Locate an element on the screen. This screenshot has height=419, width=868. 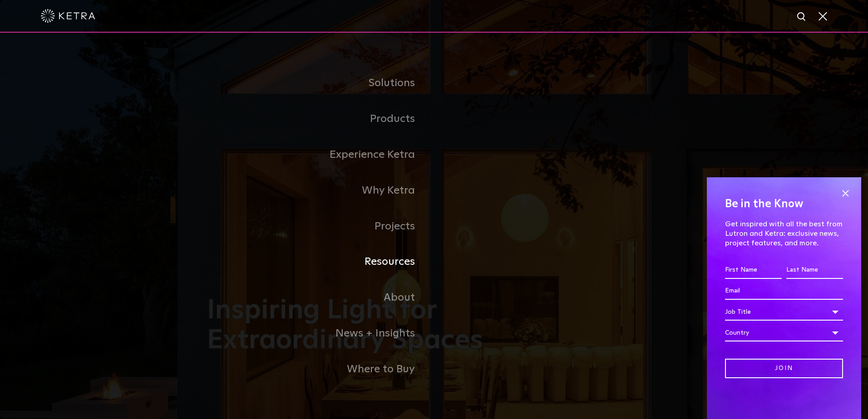
a: Why Ketra is located at coordinates (321, 191).